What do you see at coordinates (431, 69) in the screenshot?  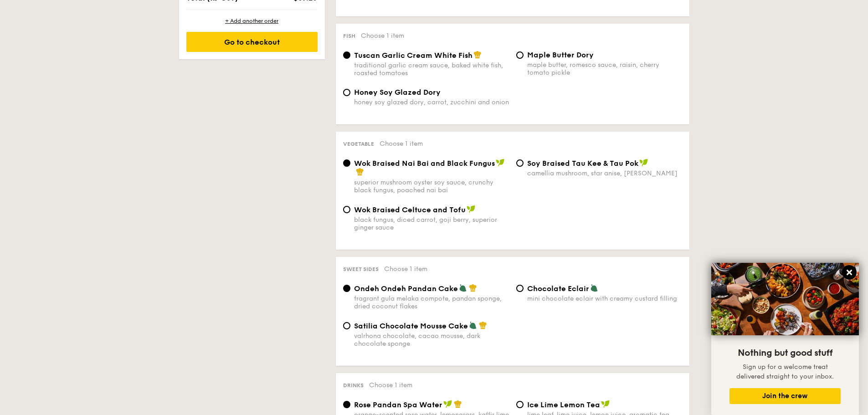 I see `div: traditional garlic cream sauce, baked white fish, roasted tomatoes` at bounding box center [431, 69].